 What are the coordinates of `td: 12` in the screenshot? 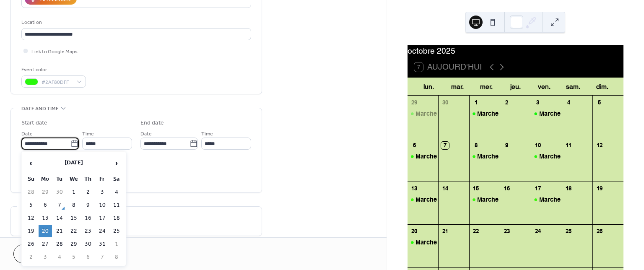 It's located at (31, 218).